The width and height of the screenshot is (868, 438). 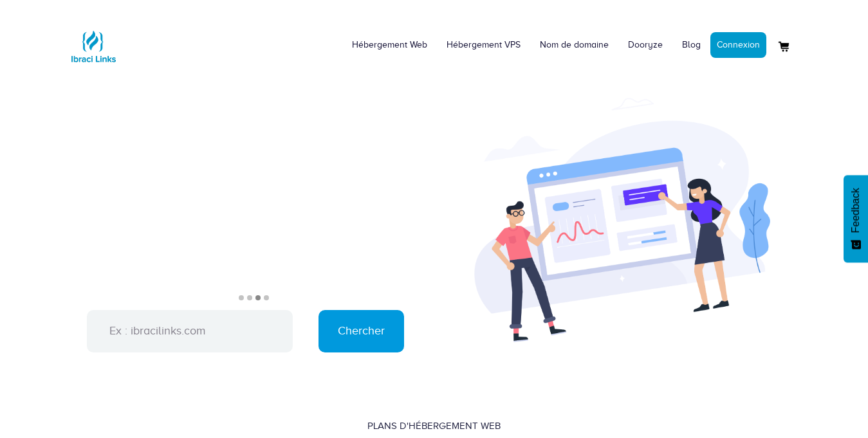 I want to click on input: Chercher, so click(x=361, y=332).